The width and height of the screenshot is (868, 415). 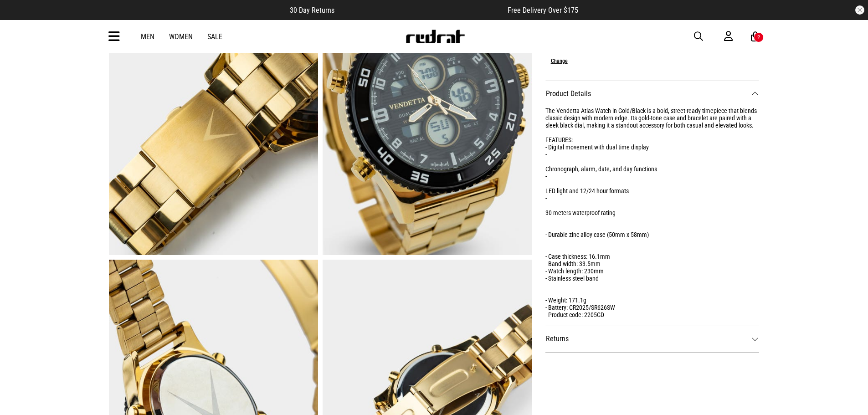 What do you see at coordinates (148, 37) in the screenshot?
I see `a: Men` at bounding box center [148, 37].